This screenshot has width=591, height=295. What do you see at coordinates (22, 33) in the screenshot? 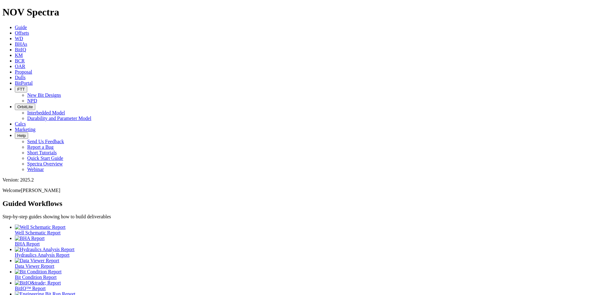
I see `span: Offsets` at bounding box center [22, 33].